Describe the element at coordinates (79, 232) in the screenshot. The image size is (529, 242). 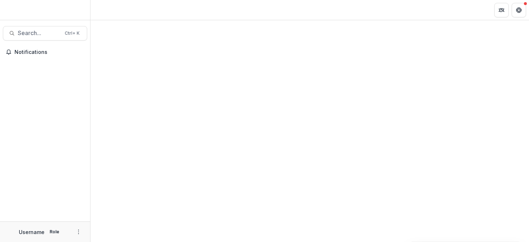
I see `button: More` at that location.